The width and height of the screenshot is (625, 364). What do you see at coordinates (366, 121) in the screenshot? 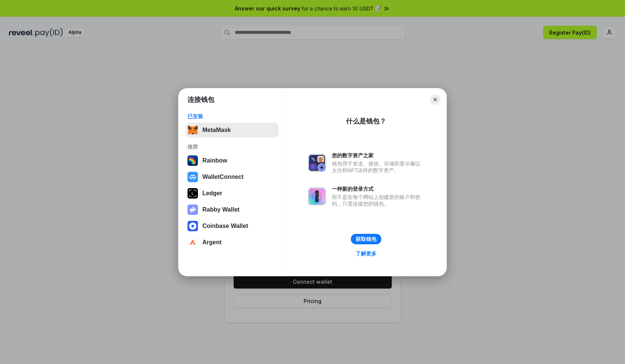
I see `div: 什么是钱包？` at bounding box center [366, 121].